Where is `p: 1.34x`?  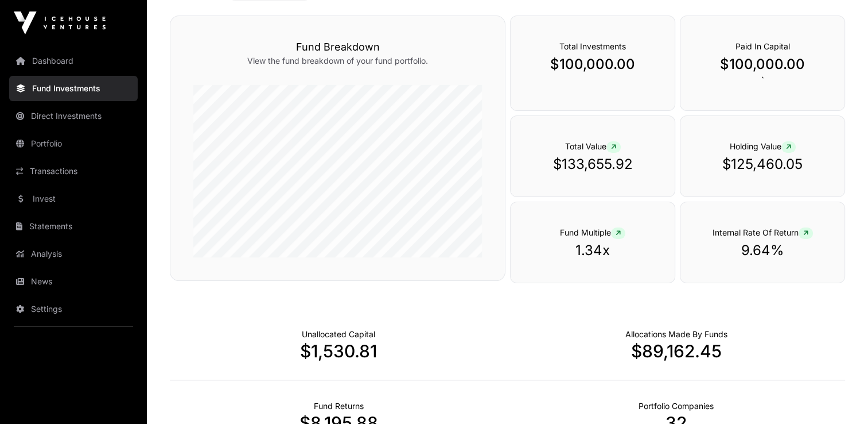 p: 1.34x is located at coordinates (593, 250).